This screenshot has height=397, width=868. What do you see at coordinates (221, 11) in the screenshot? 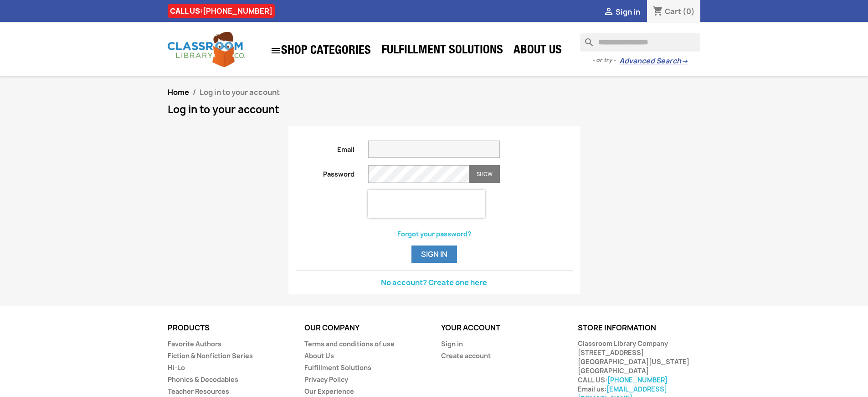
I see `div: CALL US:` at bounding box center [221, 11].